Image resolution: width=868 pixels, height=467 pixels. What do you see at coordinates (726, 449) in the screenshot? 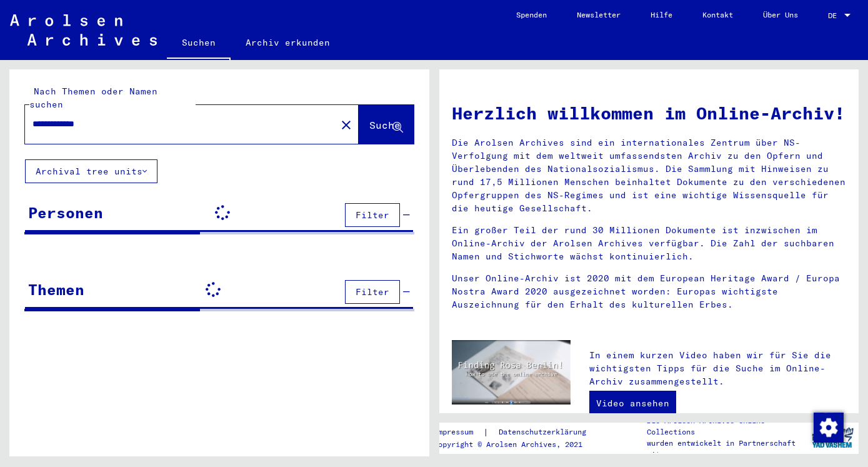
I see `p: wurden entwickelt in Partnerschaft mit` at bounding box center [726, 449].